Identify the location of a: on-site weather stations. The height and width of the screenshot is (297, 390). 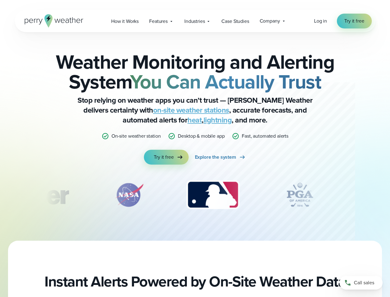
(191, 110).